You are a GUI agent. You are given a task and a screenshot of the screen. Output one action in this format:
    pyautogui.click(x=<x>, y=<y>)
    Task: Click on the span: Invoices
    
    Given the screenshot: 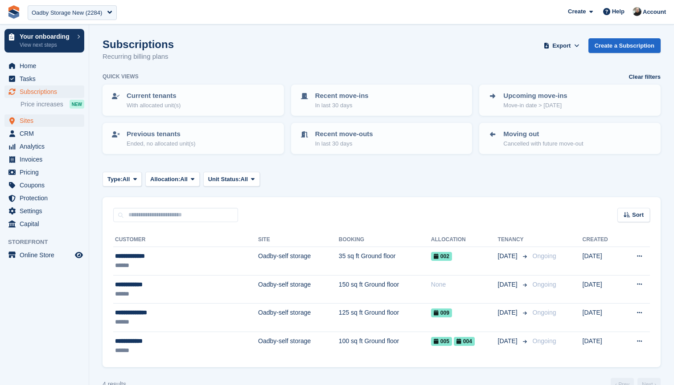 What is the action you would take?
    pyautogui.click(x=46, y=160)
    